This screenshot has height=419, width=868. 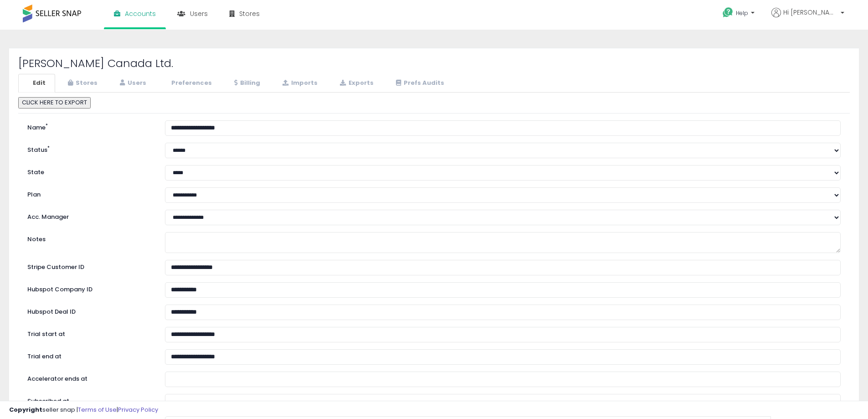 I want to click on a: Terms of Use, so click(x=97, y=409).